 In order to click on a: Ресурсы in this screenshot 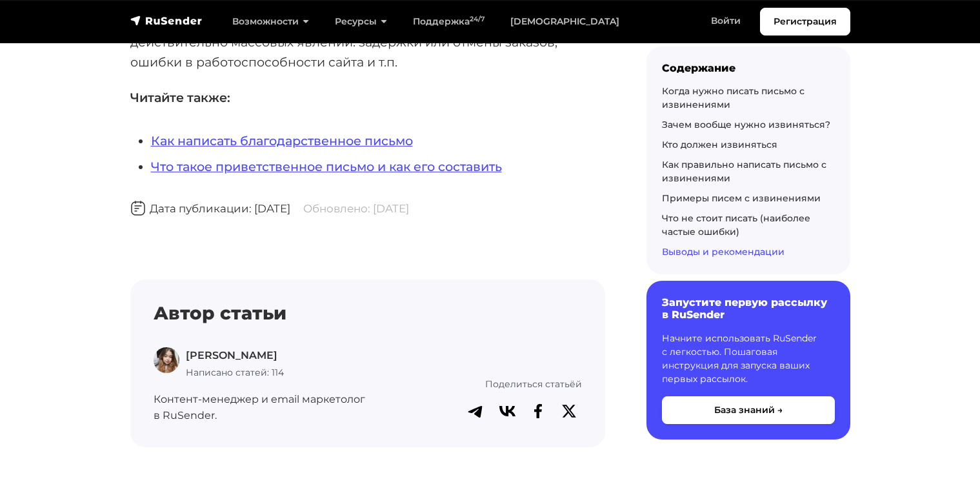, I will do `click(361, 21)`.